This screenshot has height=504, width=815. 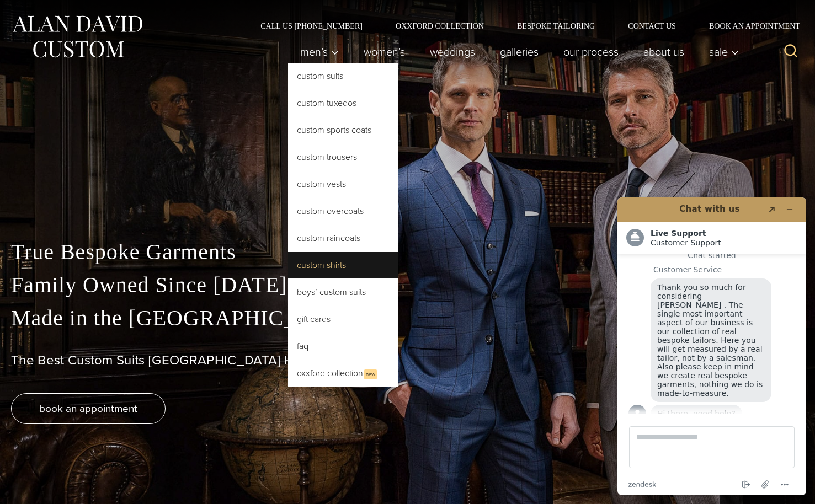 What do you see at coordinates (343, 346) in the screenshot?
I see `a: FAQ` at bounding box center [343, 346].